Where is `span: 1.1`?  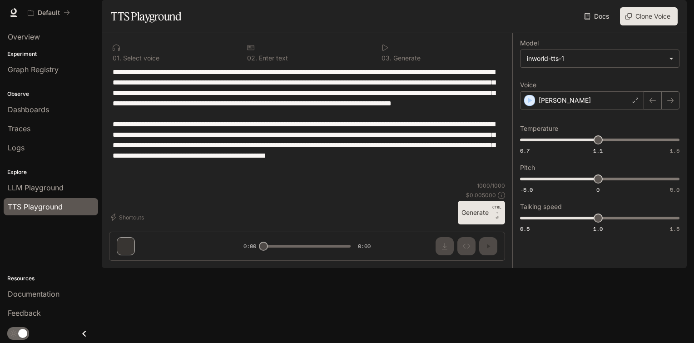 span: 1.1 is located at coordinates (598, 150).